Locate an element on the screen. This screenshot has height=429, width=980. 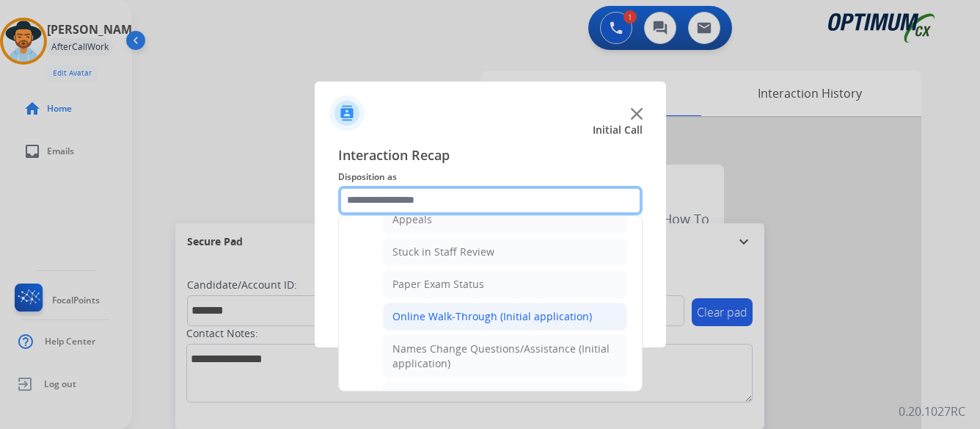
span: Interaction Recap is located at coordinates (490, 156).